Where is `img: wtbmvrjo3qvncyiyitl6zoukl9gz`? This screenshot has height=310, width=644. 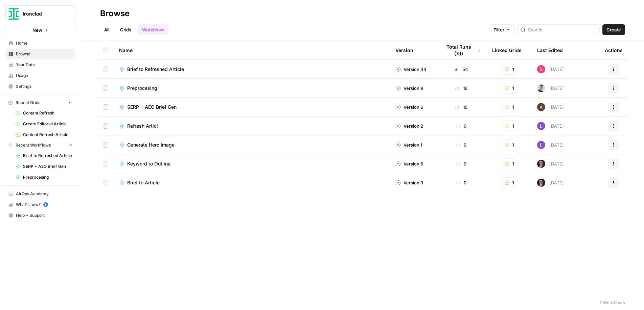 img: wtbmvrjo3qvncyiyitl6zoukl9gz is located at coordinates (541, 107).